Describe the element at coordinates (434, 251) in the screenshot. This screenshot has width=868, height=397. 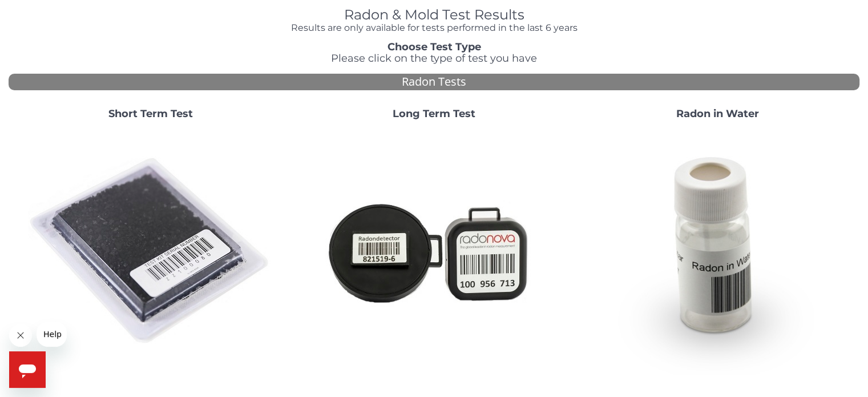
I see `img: Radtrak2vsRadtrak3.jpg` at that location.